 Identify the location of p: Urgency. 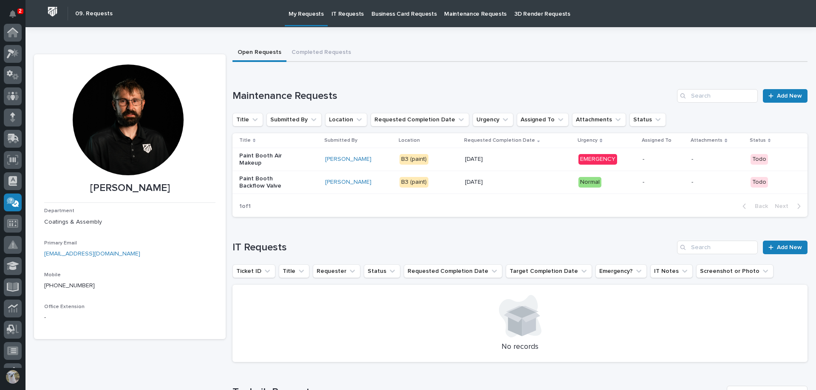
(587, 141).